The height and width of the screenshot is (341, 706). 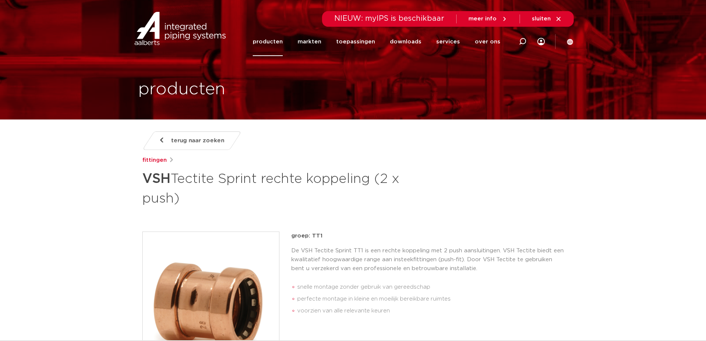 What do you see at coordinates (268, 42) in the screenshot?
I see `a: producten` at bounding box center [268, 42].